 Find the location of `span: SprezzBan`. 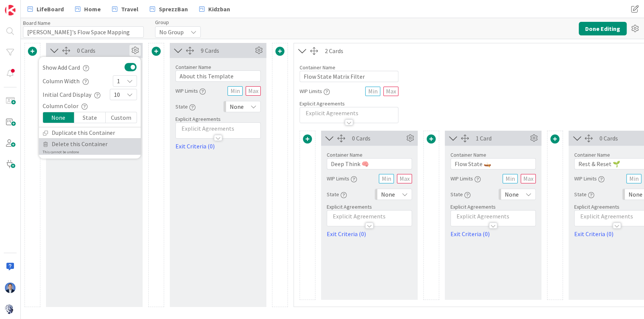

span: SprezzBan is located at coordinates (173, 9).